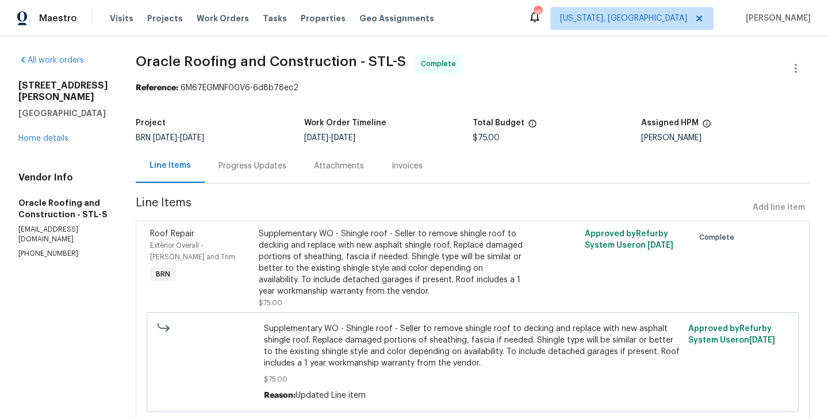 This screenshot has height=419, width=828. What do you see at coordinates (391, 263) in the screenshot?
I see `div: Supplementary WO - Shingle roof - Seller to remove shingle roof to decking and replace with new a...` at bounding box center [391, 263].